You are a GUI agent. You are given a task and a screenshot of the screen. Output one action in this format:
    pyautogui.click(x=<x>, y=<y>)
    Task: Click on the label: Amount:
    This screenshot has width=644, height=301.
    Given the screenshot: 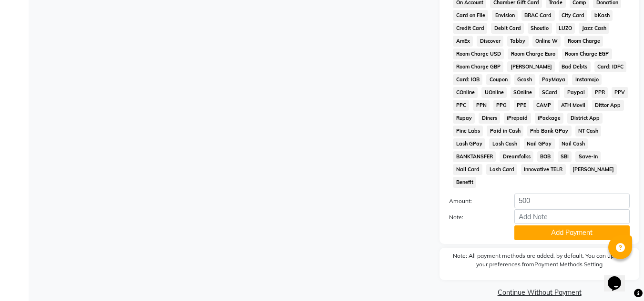 What is the action you would take?
    pyautogui.click(x=474, y=201)
    